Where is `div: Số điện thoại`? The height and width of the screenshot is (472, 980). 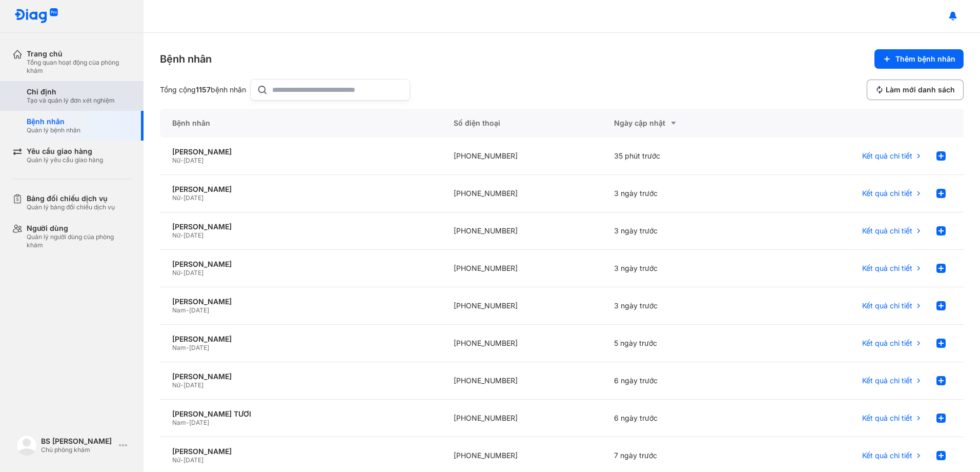 div: Số điện thoại is located at coordinates (522, 123).